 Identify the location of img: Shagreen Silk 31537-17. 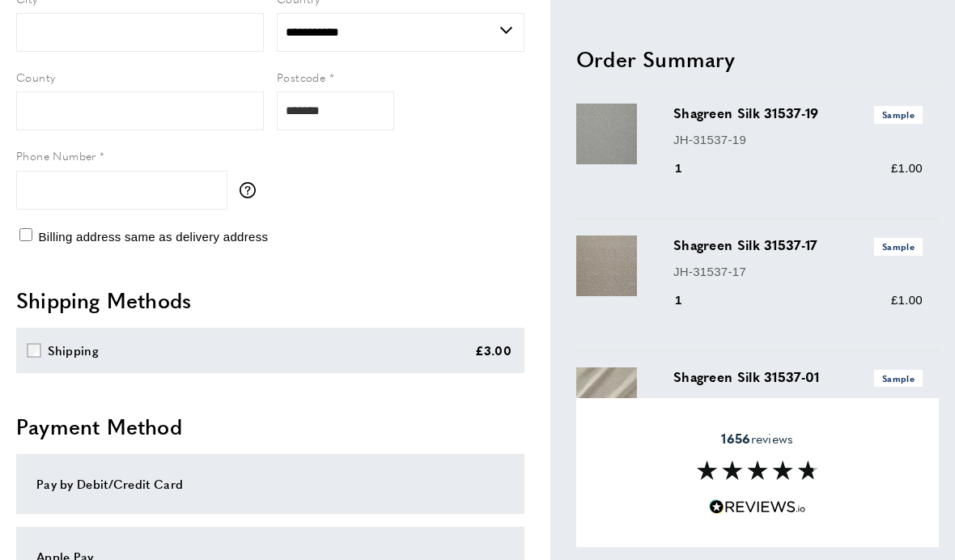
(606, 265).